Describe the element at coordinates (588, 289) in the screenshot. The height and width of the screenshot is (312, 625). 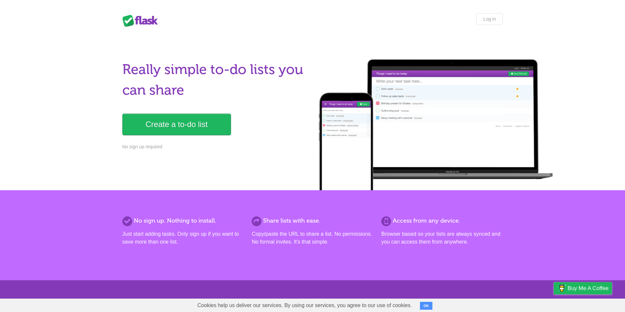
I see `span: Buy me a coffee` at that location.